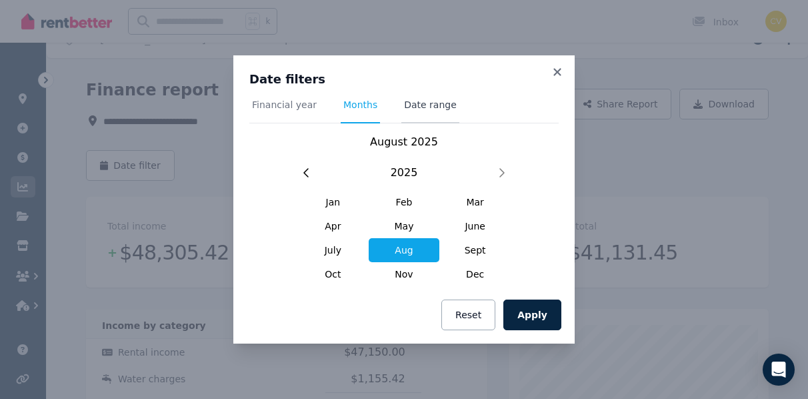  Describe the element at coordinates (475, 202) in the screenshot. I see `span: Mar` at that location.